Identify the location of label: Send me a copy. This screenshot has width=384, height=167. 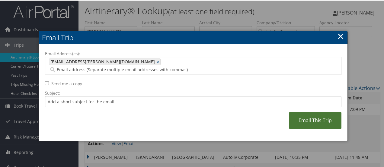
(67, 83).